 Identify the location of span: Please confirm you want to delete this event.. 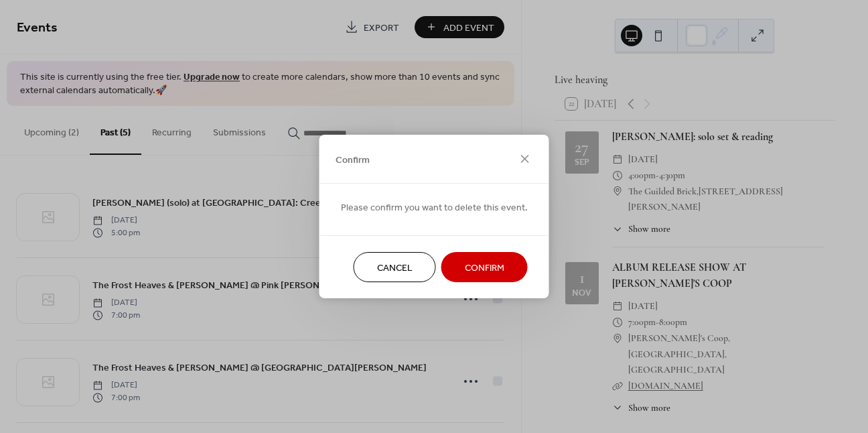
(434, 207).